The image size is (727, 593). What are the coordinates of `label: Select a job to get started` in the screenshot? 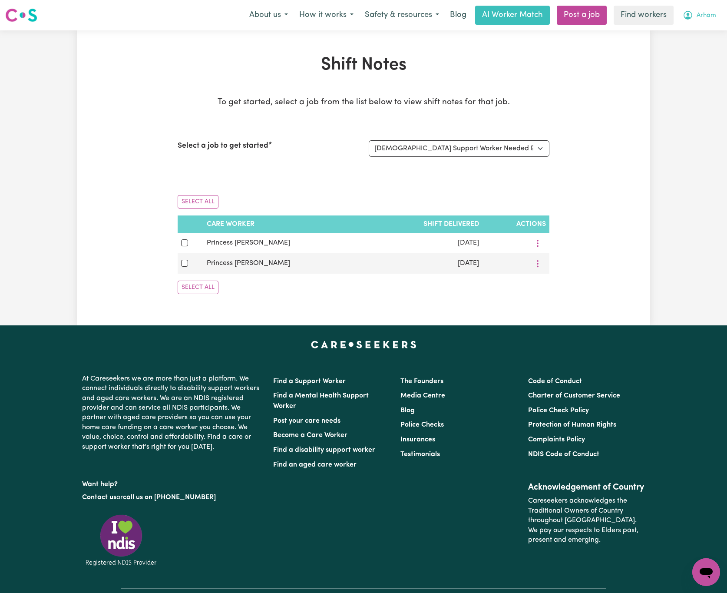 It's located at (223, 146).